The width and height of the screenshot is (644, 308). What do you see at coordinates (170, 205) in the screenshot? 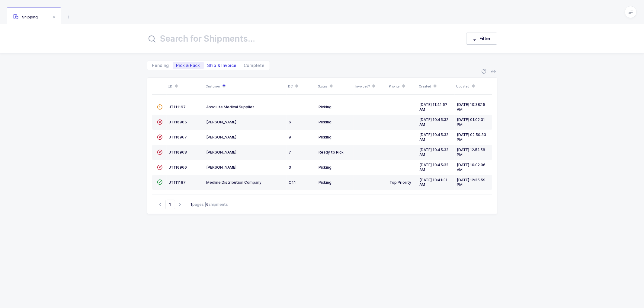
I see `span: Go to` at bounding box center [170, 205].